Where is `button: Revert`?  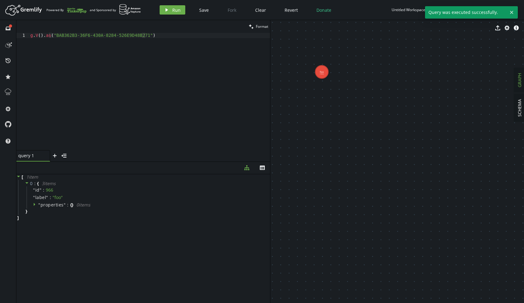 button: Revert is located at coordinates (291, 10).